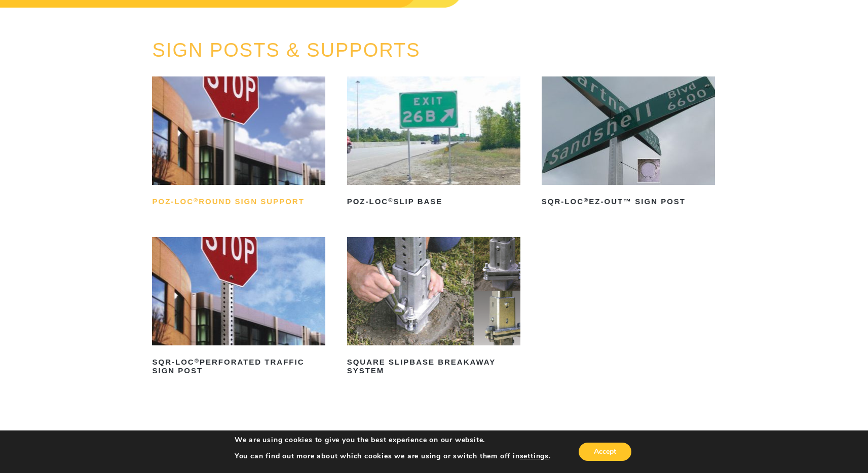  I want to click on a: SQR-LOC®EZ-Out™ Sign Post, so click(628, 143).